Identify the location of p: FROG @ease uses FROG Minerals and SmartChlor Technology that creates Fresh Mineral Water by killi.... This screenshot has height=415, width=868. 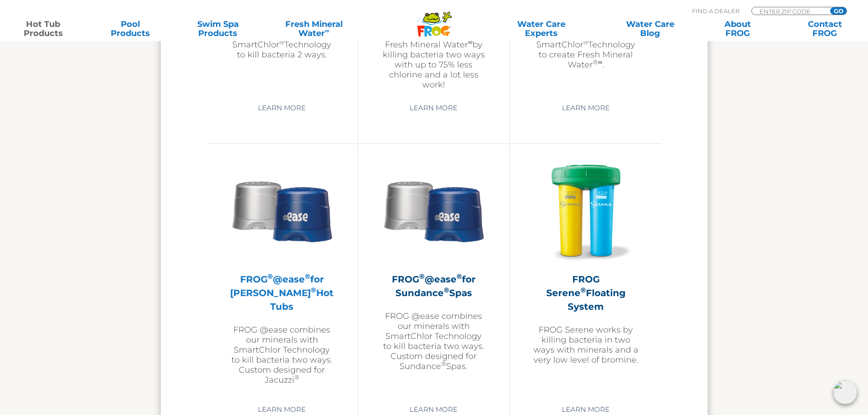
(434, 50).